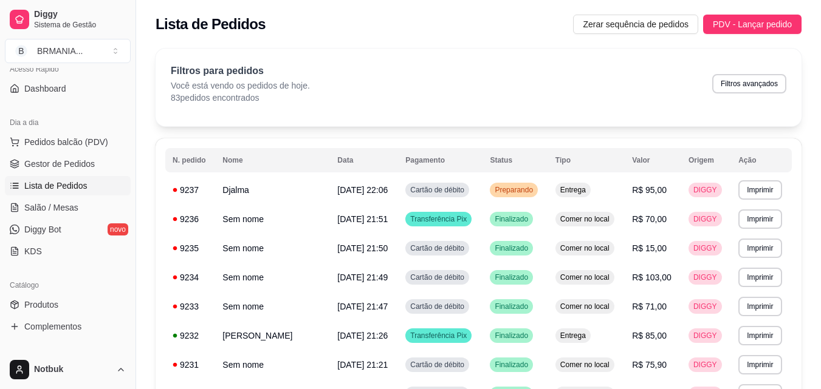 This screenshot has width=821, height=389. Describe the element at coordinates (752, 24) in the screenshot. I see `button: PDV - Lançar pedido` at that location.